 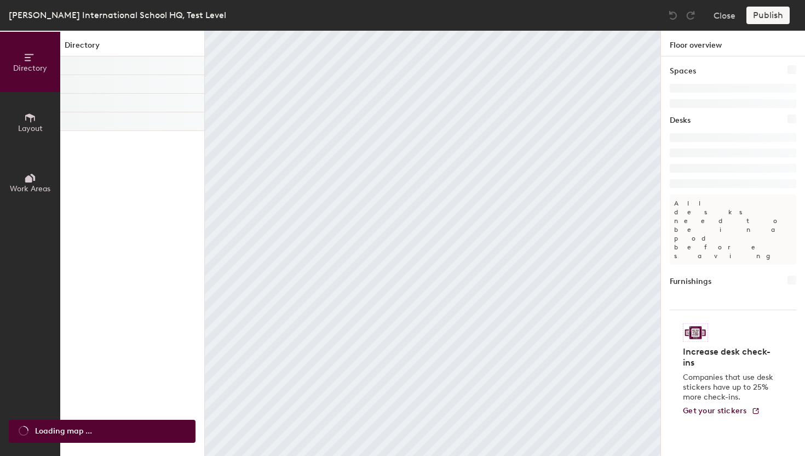 What do you see at coordinates (733, 230) in the screenshot?
I see `p: All desks need to be in a pod before saving` at bounding box center [733, 230].